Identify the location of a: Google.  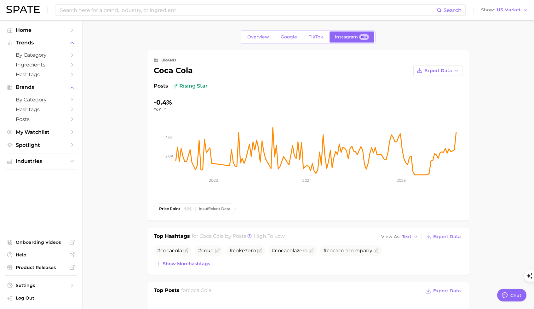
(289, 37).